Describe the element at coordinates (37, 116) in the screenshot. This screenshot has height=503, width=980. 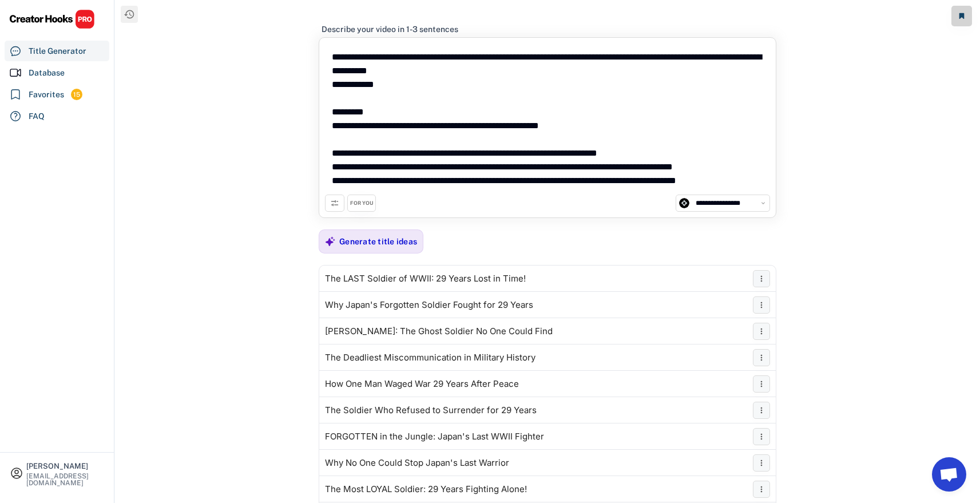
I see `div: FAQ` at that location.